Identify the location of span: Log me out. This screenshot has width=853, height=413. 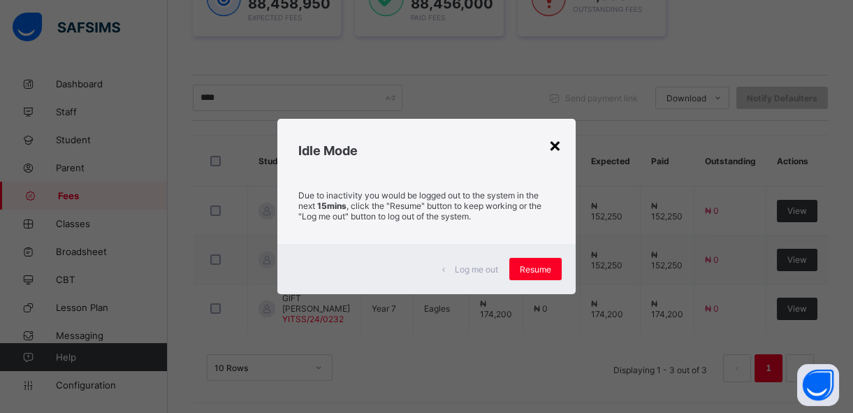
(476, 269).